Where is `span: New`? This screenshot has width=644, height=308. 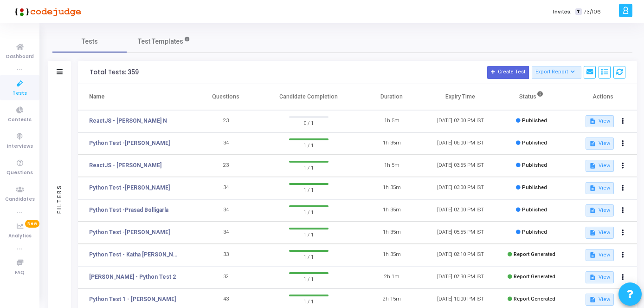
span: New is located at coordinates (32, 223).